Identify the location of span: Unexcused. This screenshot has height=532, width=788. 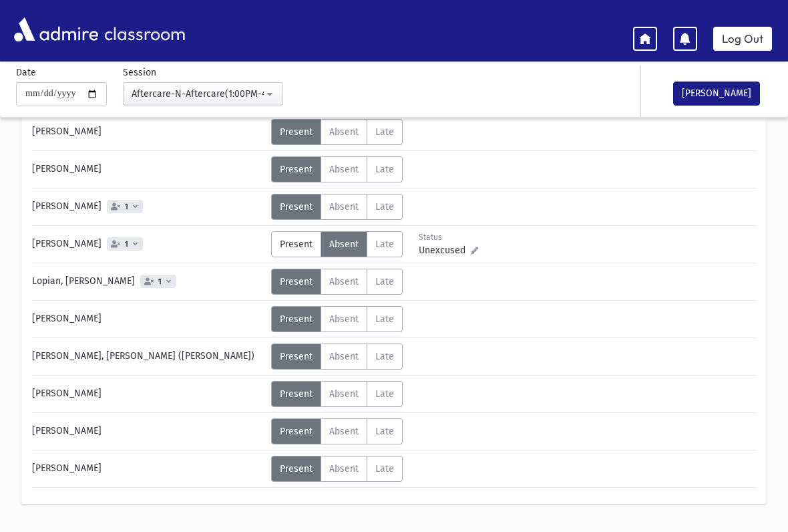
(445, 250).